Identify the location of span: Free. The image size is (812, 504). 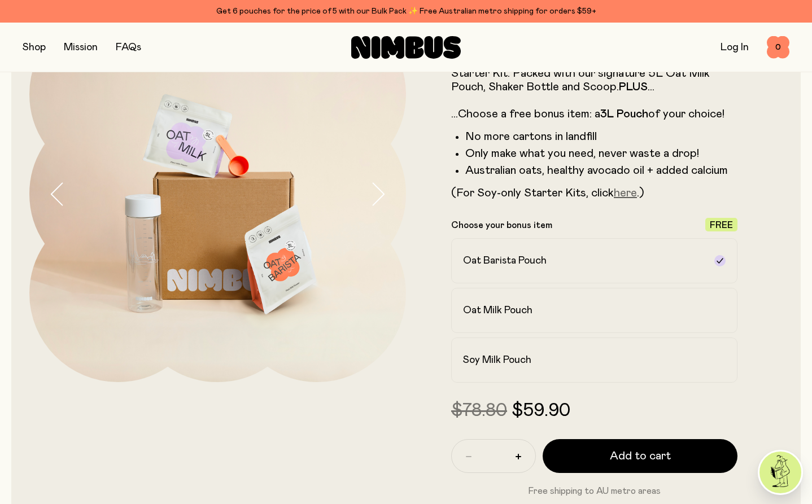
(721, 225).